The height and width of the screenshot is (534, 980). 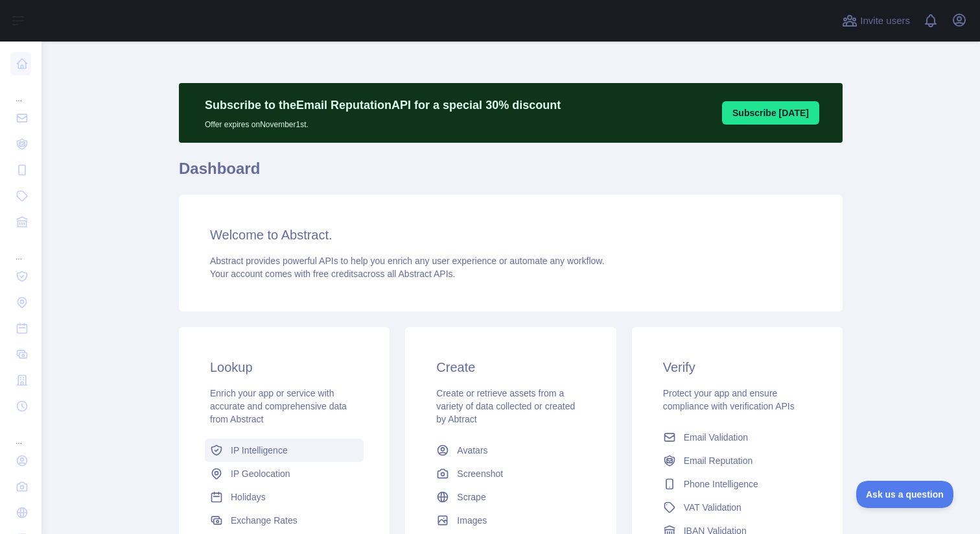 What do you see at coordinates (382, 122) in the screenshot?
I see `p: Offer expires on November 1st.` at bounding box center [382, 122].